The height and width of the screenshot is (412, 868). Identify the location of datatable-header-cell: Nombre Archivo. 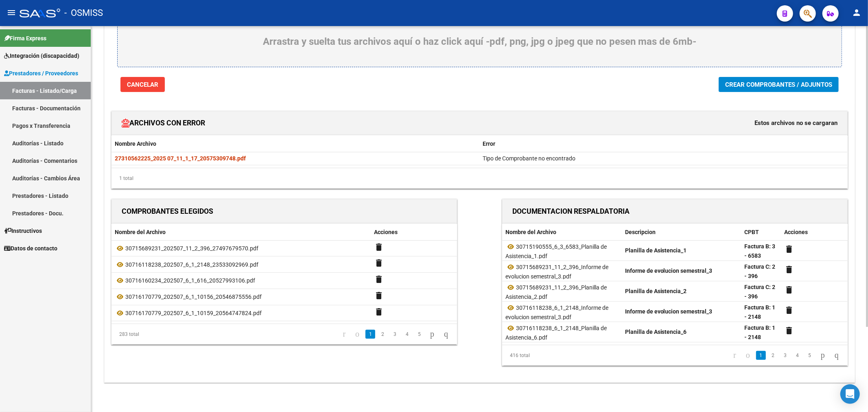
(296, 143).